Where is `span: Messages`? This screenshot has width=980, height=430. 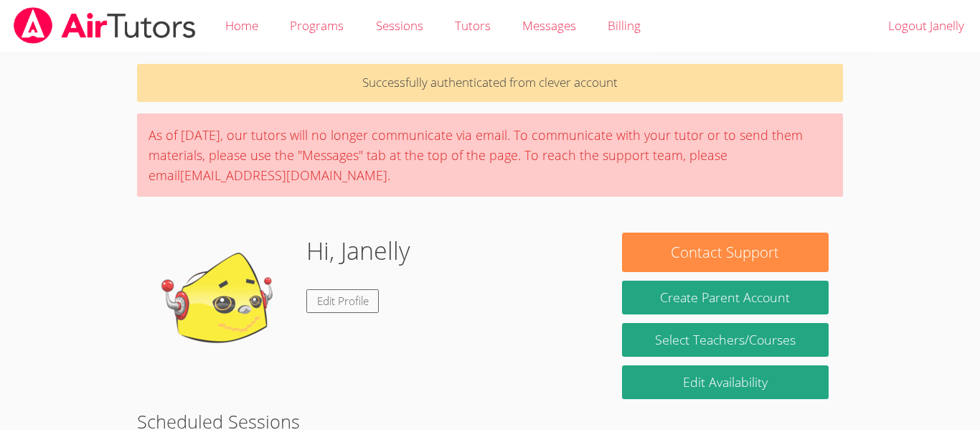 span: Messages is located at coordinates (548, 25).